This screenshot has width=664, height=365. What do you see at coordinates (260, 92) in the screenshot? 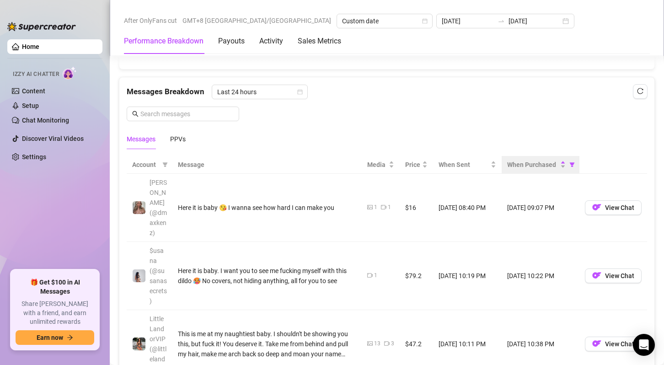
I see `span: Last 24 hours` at bounding box center [260, 92].